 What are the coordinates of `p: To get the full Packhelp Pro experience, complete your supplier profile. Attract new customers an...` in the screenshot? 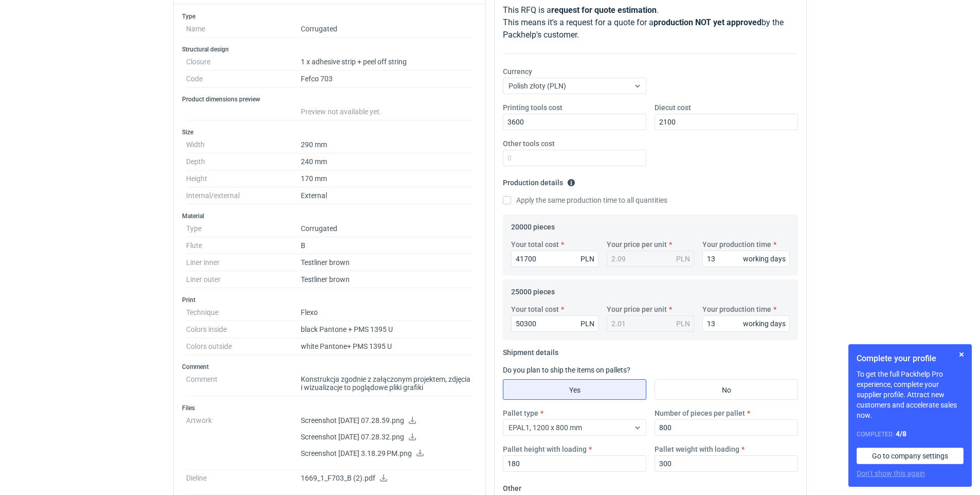 It's located at (910, 395).